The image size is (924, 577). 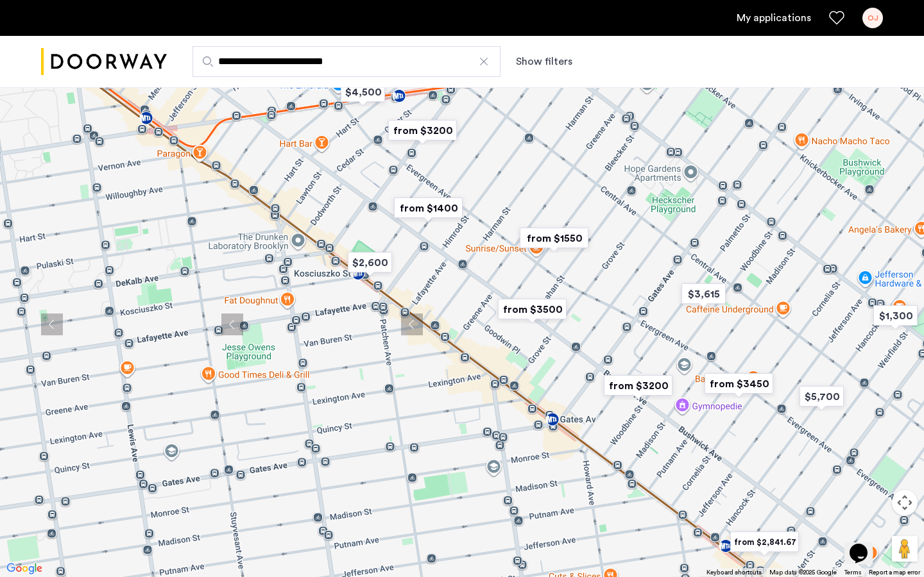 I want to click on div: from $1550, so click(x=554, y=238).